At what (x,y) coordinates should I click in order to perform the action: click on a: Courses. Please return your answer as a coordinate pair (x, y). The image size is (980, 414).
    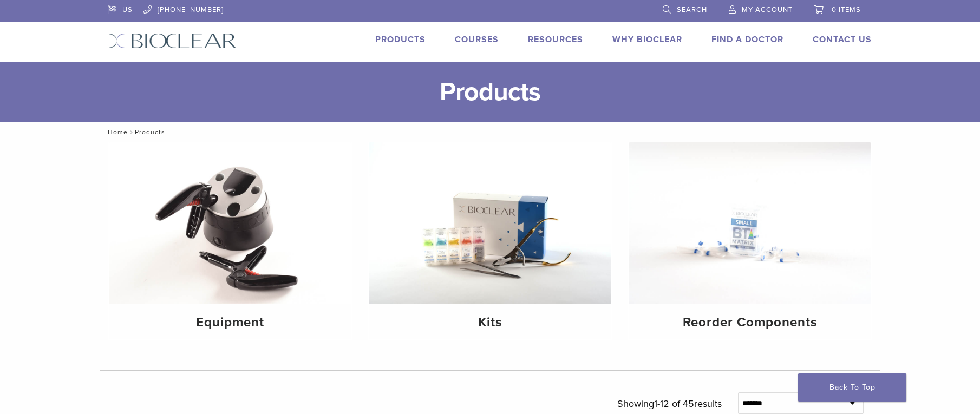
    Looking at the image, I should click on (476, 39).